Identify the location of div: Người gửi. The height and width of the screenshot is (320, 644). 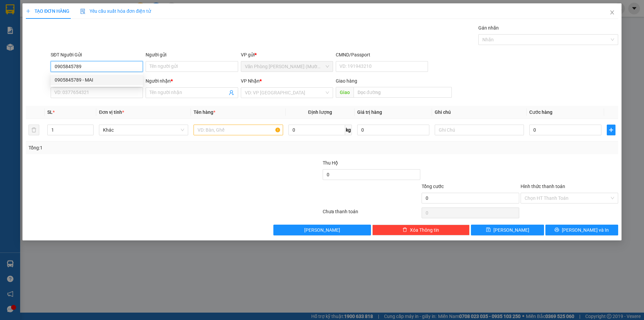
(191, 55).